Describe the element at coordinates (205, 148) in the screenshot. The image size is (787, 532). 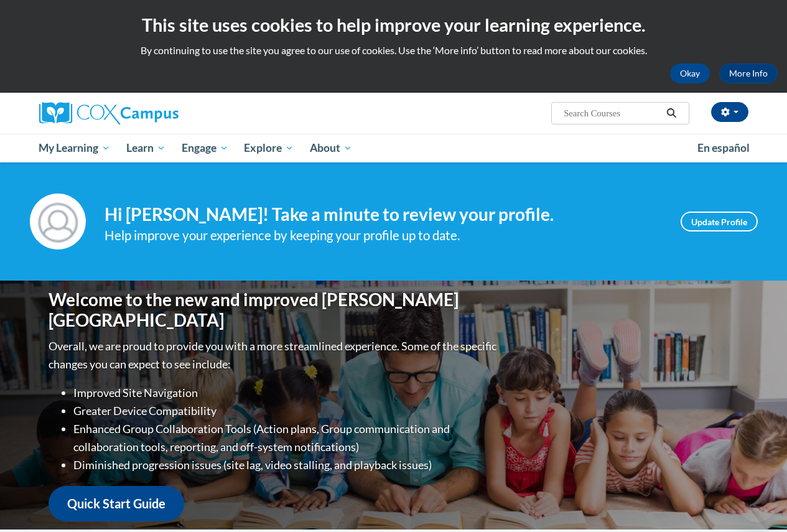
I see `a: Engage` at that location.